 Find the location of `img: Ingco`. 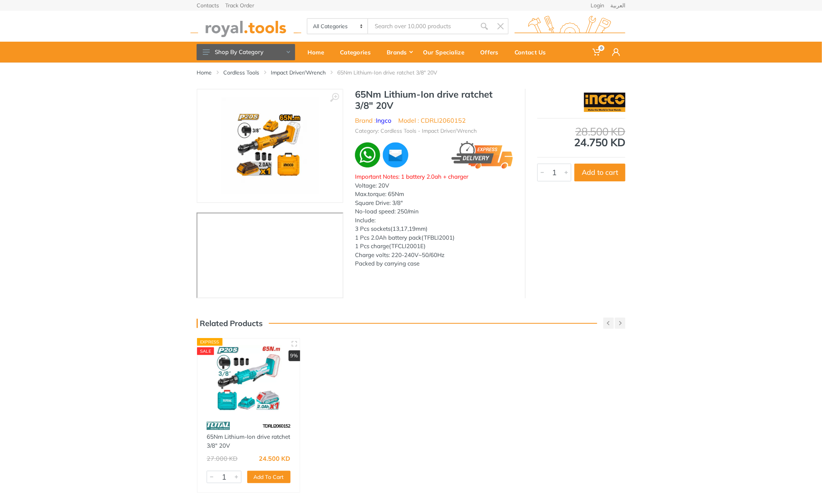

img: Ingco is located at coordinates (604, 102).